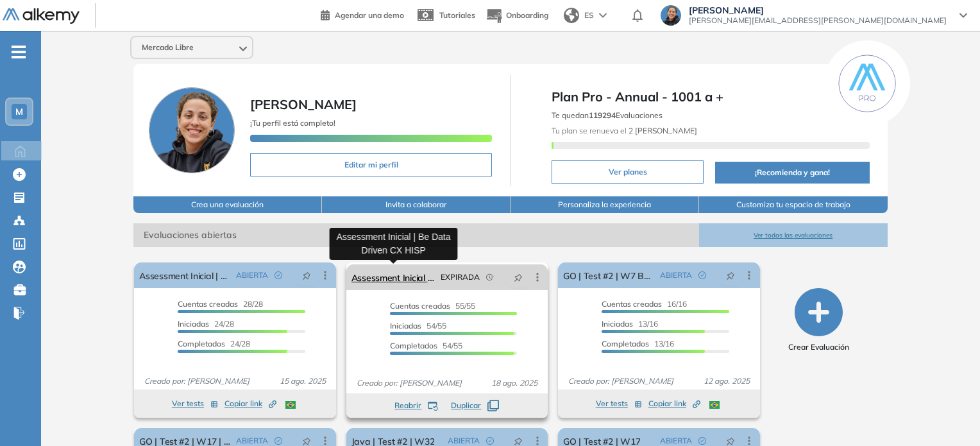  Describe the element at coordinates (603, 115) in the screenshot. I see `b: 119294` at that location.